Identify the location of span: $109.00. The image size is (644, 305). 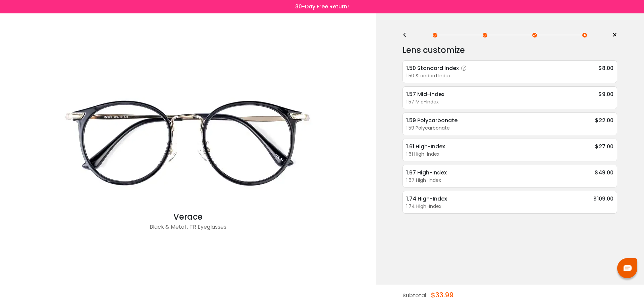
(604, 199).